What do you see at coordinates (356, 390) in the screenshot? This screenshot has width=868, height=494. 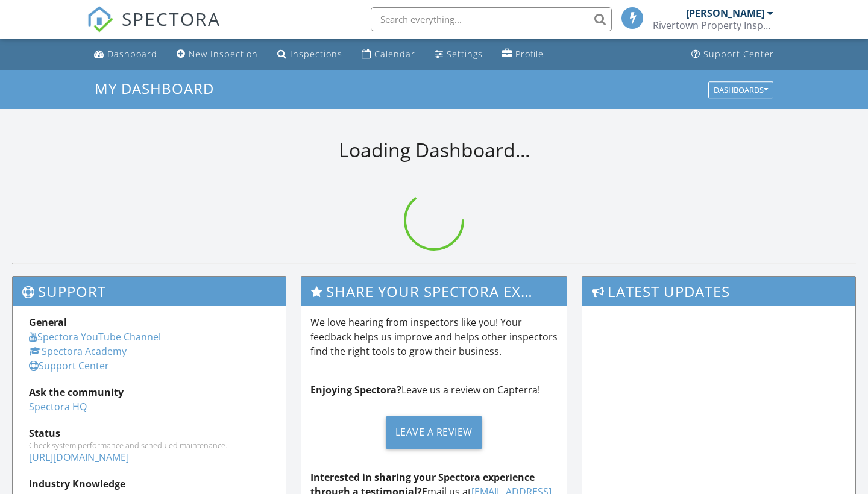 I see `strong: Enjoying Spectora?` at bounding box center [356, 390].